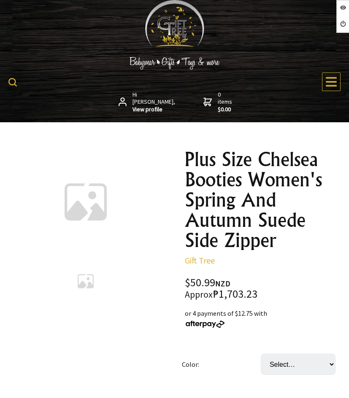  What do you see at coordinates (263, 200) in the screenshot?
I see `h1: Plus Size Chelsea Booties Women's Spring And Autumn Suede Side Zipper` at bounding box center [263, 200].